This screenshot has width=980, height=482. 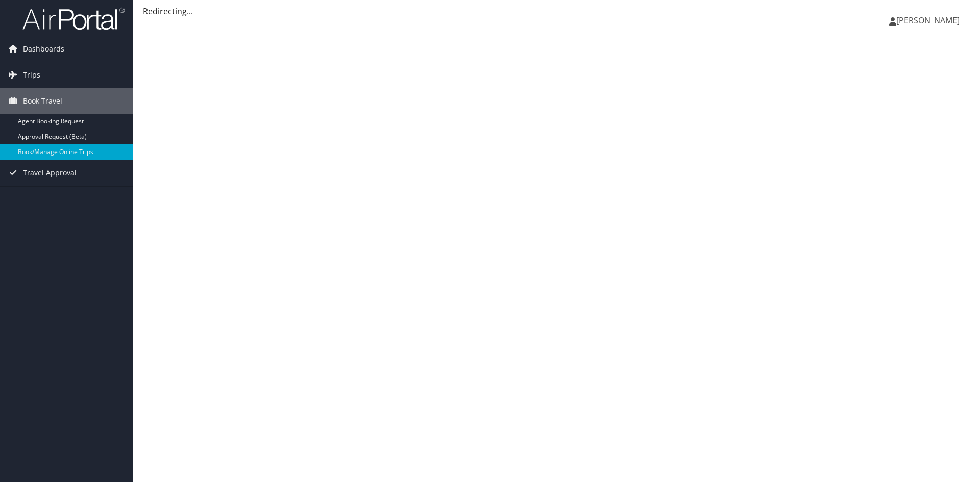 I want to click on span: Travel Approval, so click(x=49, y=173).